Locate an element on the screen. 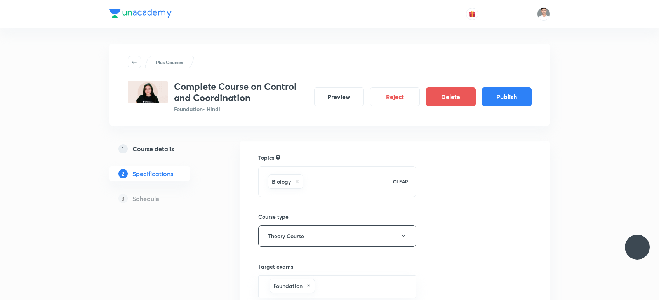 This screenshot has width=659, height=300. h6: Foundation is located at coordinates (288, 285).